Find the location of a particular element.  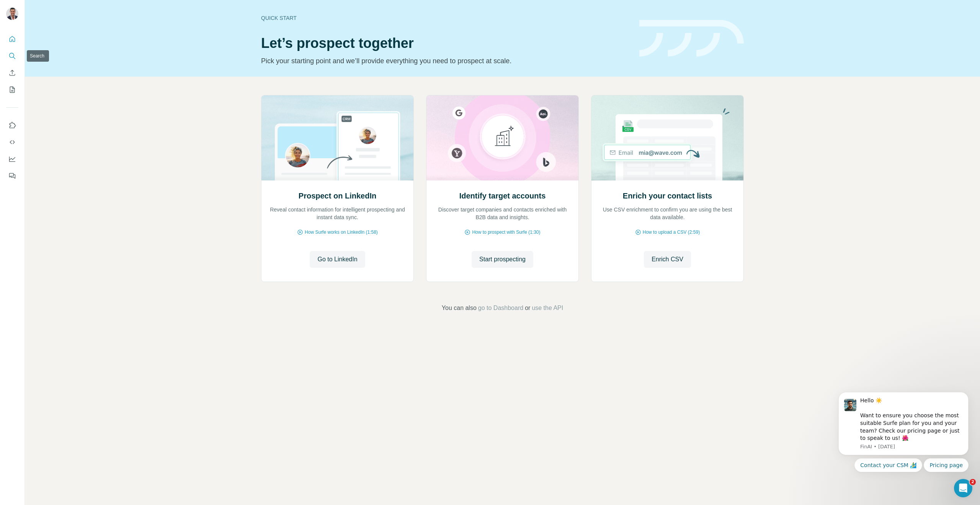

button: My lists is located at coordinates (12, 89).